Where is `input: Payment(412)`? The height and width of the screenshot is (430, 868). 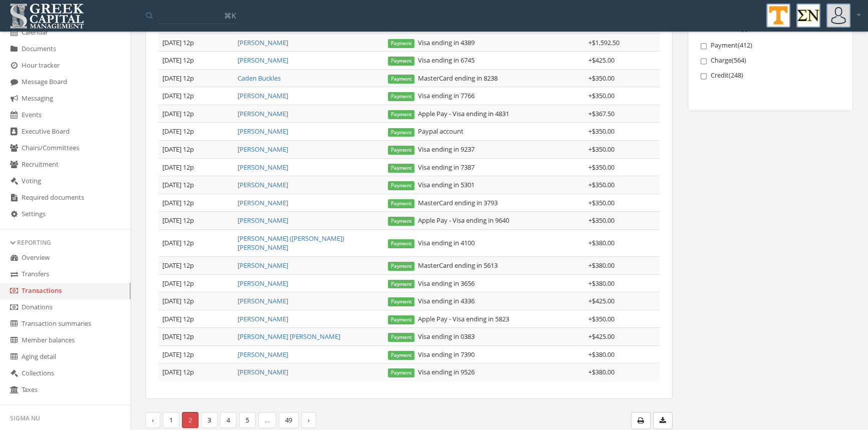
input: Payment(412) is located at coordinates (703, 46).